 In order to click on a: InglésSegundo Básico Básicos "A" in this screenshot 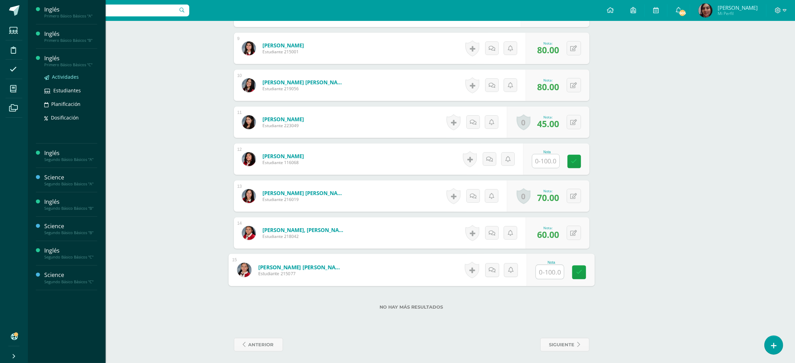, I will do `click(71, 155)`.